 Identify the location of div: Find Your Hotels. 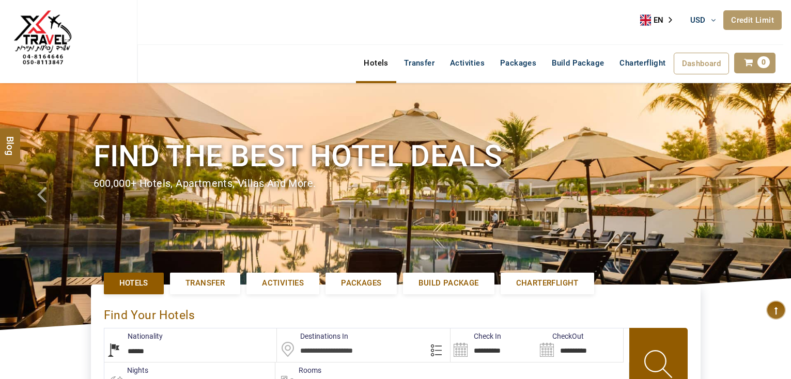
(396, 313).